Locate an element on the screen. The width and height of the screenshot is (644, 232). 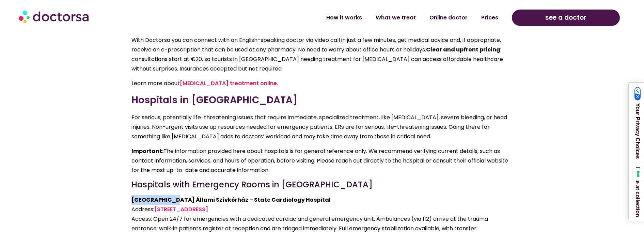
img: California Consumer Privacy Act (CCPA) Opt-Out Icon is located at coordinates (638, 94).